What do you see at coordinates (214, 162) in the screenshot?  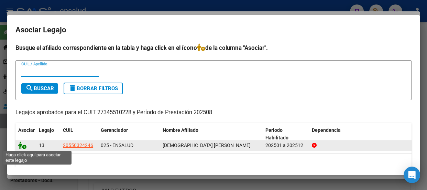 I see `div: 1 registros` at bounding box center [214, 162].